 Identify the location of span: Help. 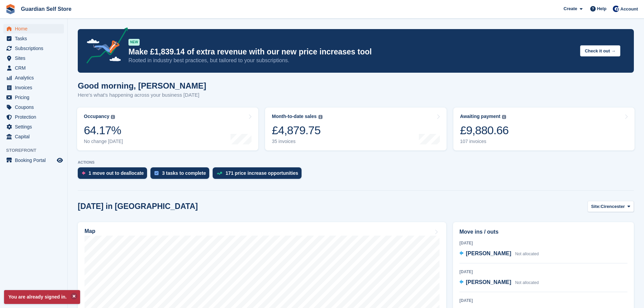
(602, 8).